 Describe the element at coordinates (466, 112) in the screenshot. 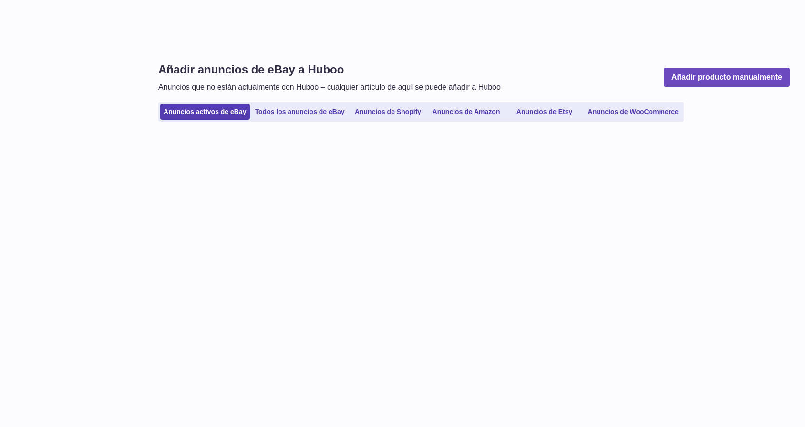

I see `a: Anuncios de Amazon` at that location.